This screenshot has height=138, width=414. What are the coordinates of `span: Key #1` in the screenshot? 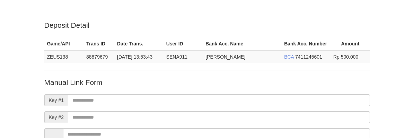 It's located at (56, 100).